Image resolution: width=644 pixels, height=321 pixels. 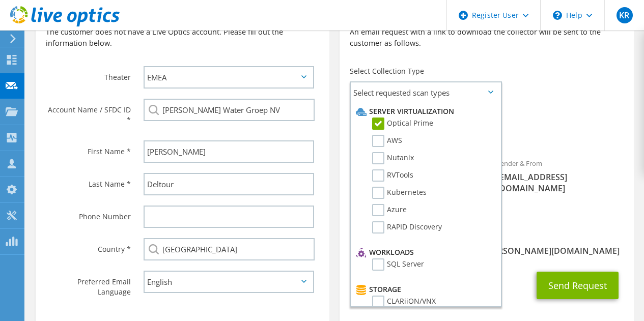 What do you see at coordinates (487, 244) in the screenshot?
I see `div: CC & Reply To` at bounding box center [487, 244].